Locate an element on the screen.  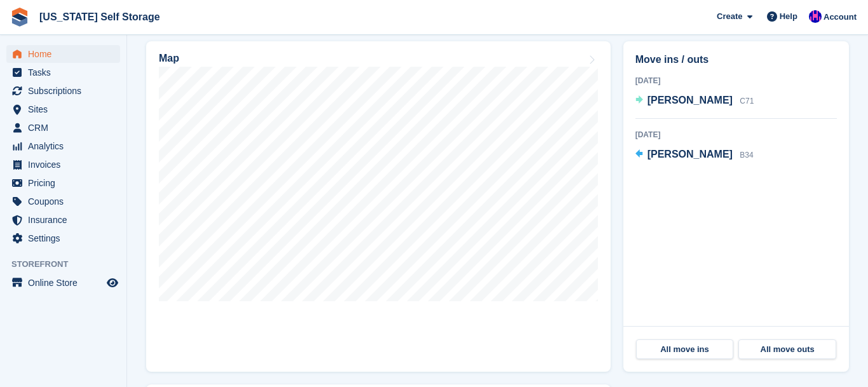
span: Sites is located at coordinates (66, 109).